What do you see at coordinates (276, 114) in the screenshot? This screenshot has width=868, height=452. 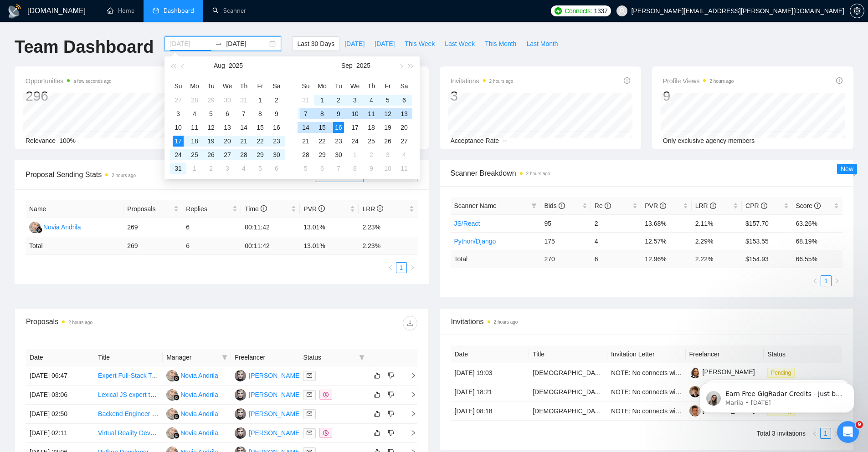 I see `td: 2025-08-09` at bounding box center [276, 114].